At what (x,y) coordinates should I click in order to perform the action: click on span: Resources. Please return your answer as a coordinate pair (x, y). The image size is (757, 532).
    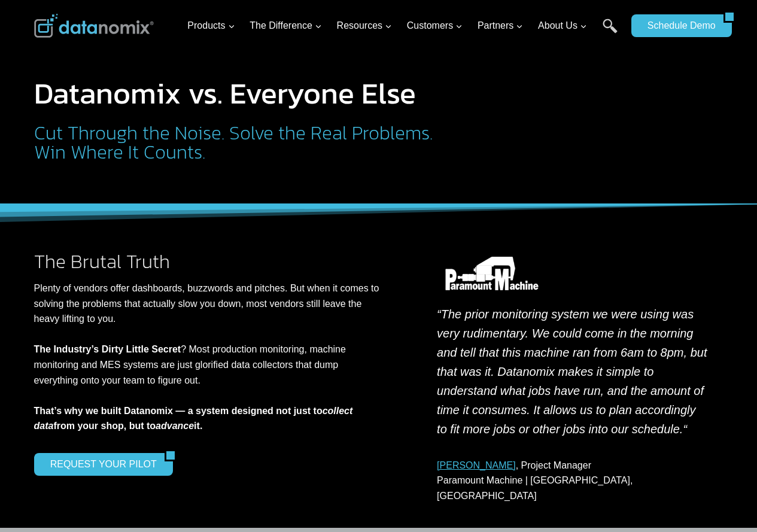
    Looking at the image, I should click on (365, 26).